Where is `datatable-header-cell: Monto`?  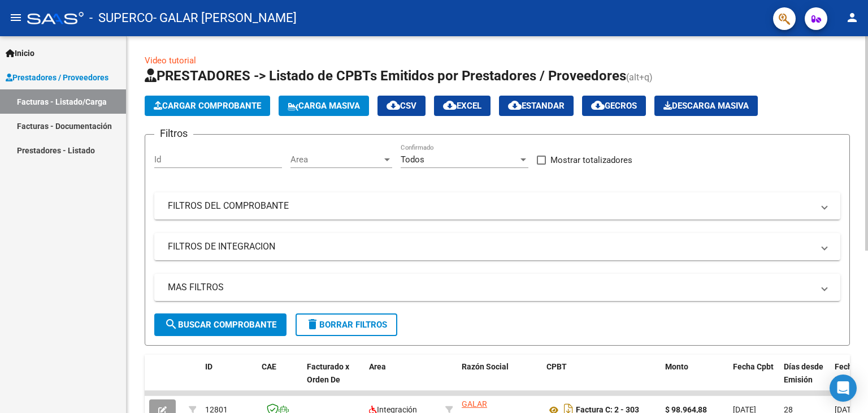
datatable-header-cell: Monto is located at coordinates (695, 380).